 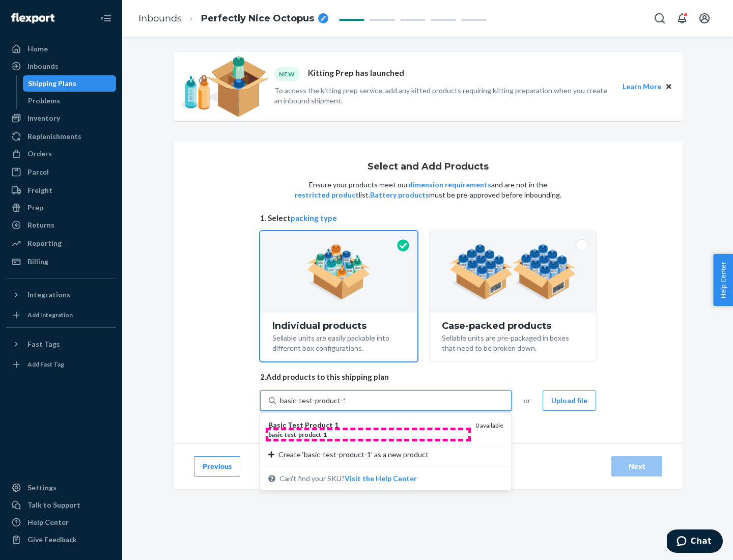 What do you see at coordinates (705, 18) in the screenshot?
I see `button: Open account menu` at bounding box center [705, 18].